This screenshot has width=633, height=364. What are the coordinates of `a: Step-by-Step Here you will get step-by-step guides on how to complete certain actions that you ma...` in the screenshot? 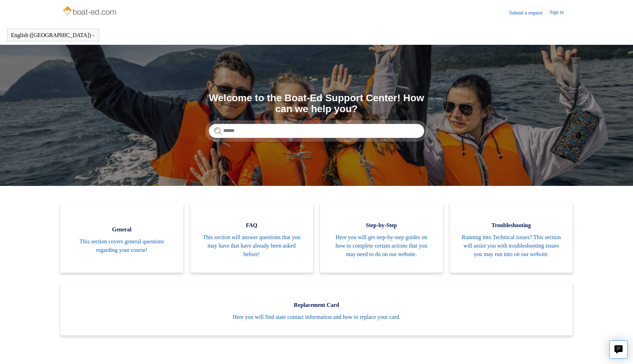 It's located at (381, 238).